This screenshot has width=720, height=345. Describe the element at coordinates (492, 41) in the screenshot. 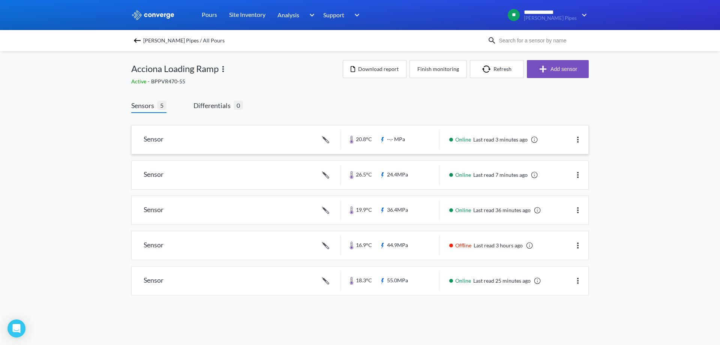

I see `img: icon-search.svg` at that location.